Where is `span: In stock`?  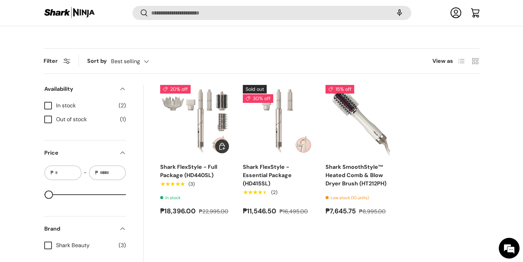
span: In stock is located at coordinates (85, 106).